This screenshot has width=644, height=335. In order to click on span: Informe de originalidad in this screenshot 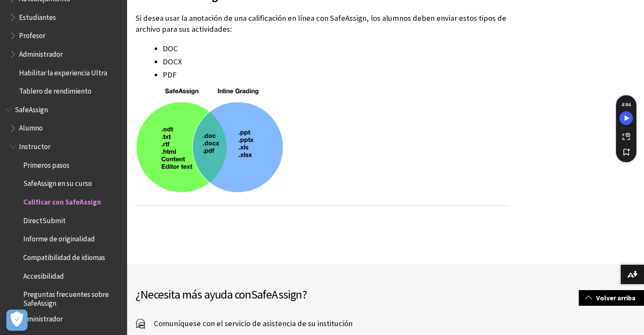, I will do `click(59, 238)`.